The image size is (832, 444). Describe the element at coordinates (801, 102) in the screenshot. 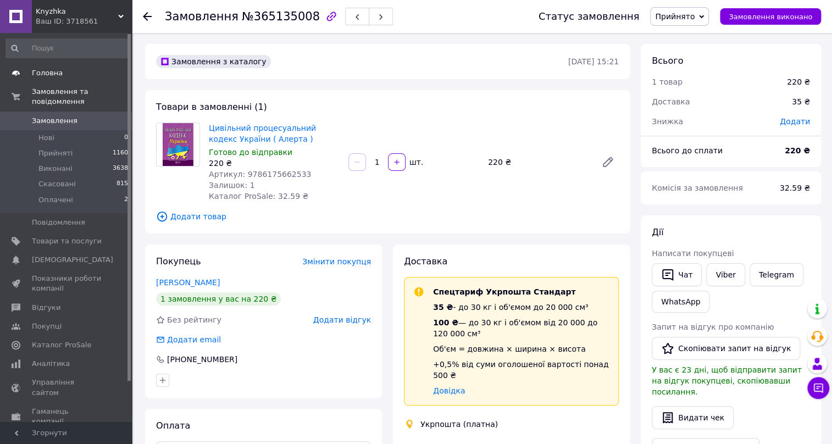

I see `div: 35 ₴` at that location.